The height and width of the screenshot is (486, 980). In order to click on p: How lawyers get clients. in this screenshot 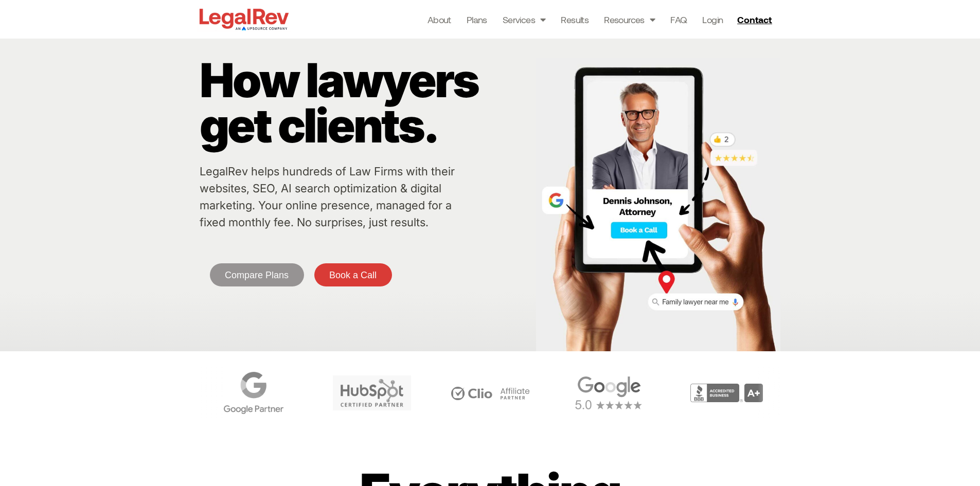, I will do `click(365, 103)`.